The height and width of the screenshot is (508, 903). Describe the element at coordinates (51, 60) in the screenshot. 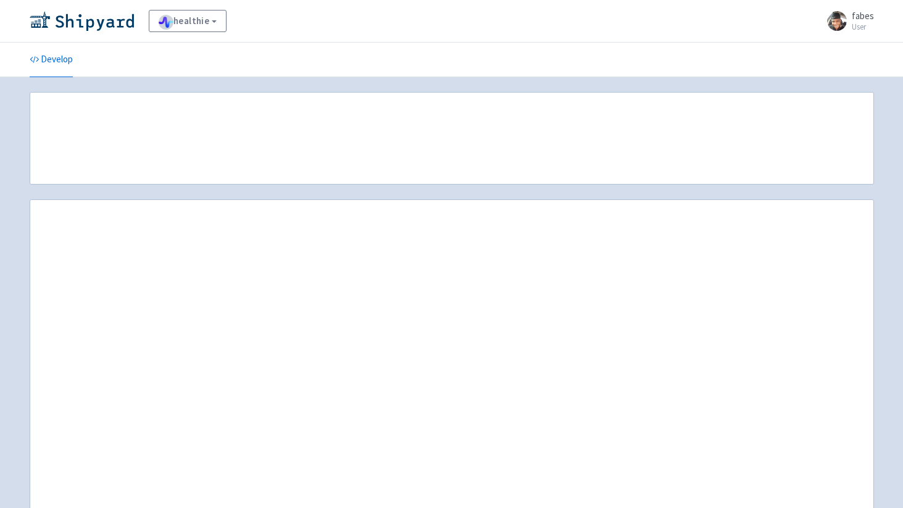

I see `a: Develop` at that location.